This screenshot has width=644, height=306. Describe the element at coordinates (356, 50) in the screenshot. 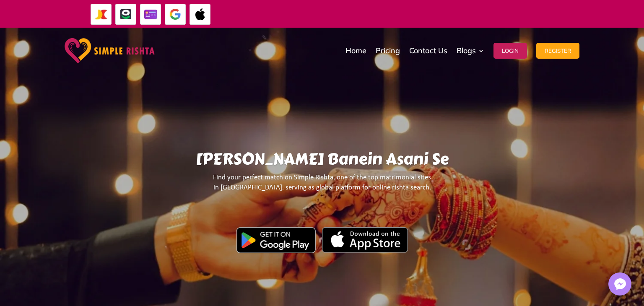

I see `a: Home` at that location.